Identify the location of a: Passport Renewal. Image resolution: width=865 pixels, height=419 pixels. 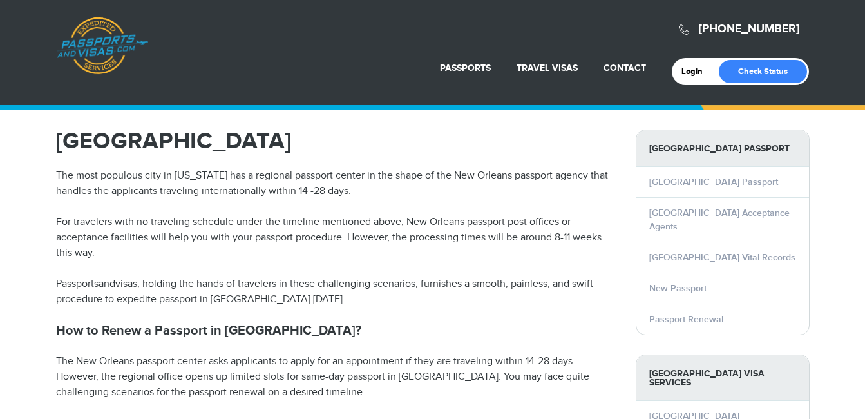
(686, 319).